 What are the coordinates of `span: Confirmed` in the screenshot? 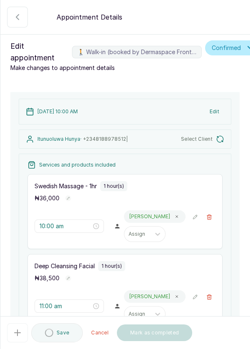 It's located at (226, 48).